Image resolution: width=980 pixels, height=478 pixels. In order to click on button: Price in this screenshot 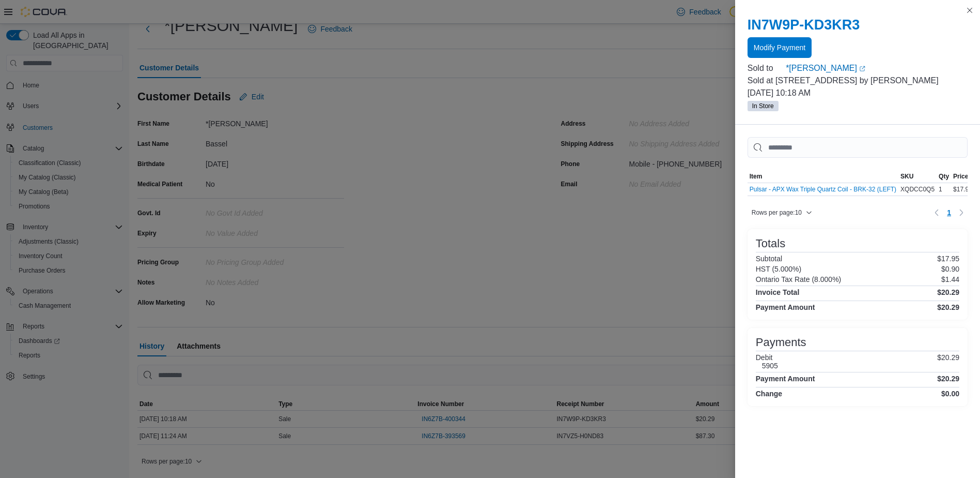, I will do `click(962, 176)`.